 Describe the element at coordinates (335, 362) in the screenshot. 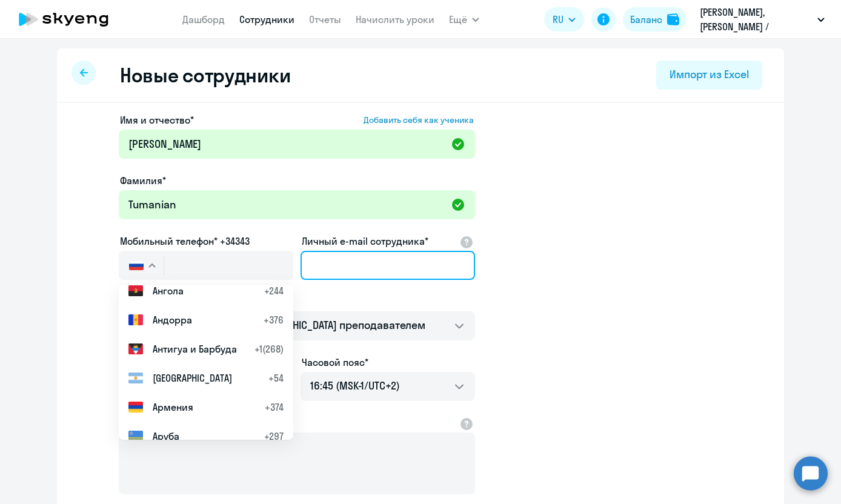

I see `label: Часовой пояс*` at that location.